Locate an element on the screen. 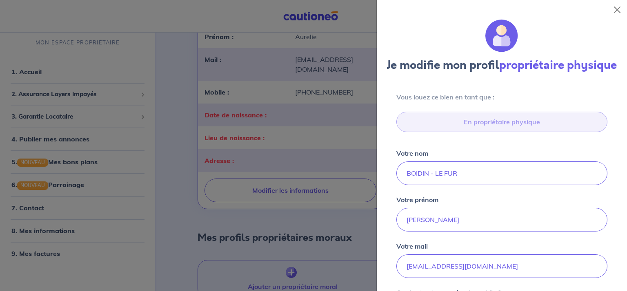  h3: Je modifie mon profil is located at coordinates (501, 66).